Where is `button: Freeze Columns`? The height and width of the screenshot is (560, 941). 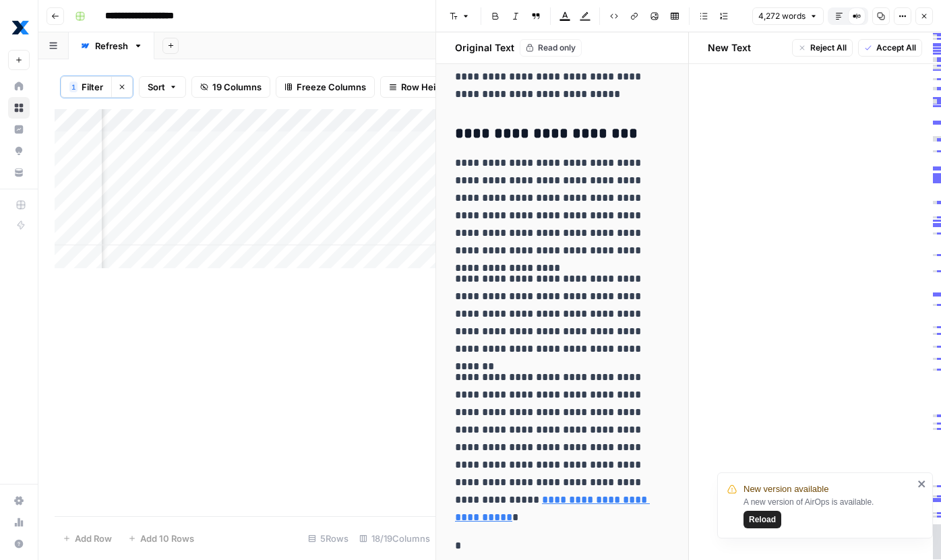 button: Freeze Columns is located at coordinates (325, 87).